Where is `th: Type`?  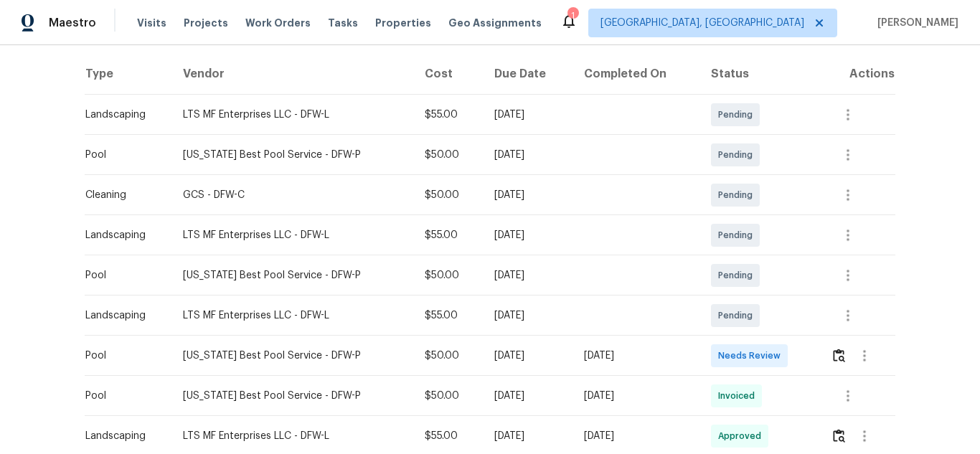 th: Type is located at coordinates (127, 75).